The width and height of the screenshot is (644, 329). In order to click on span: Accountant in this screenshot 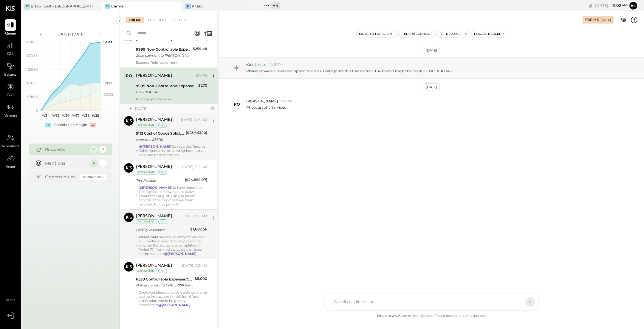, I will do `click(10, 147)`.